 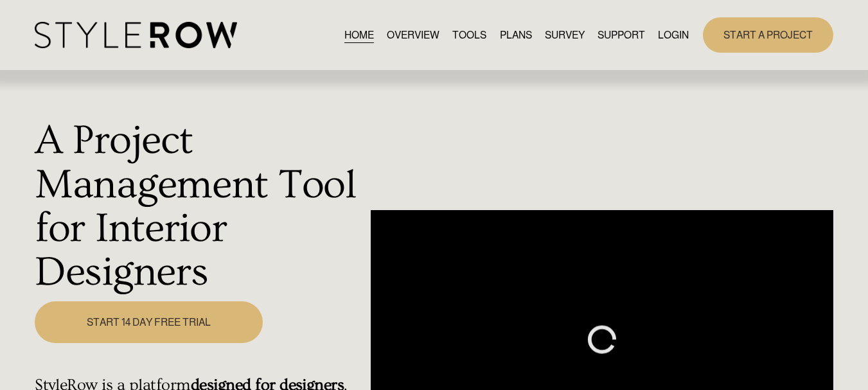 I want to click on a: OVERVIEW, so click(x=413, y=35).